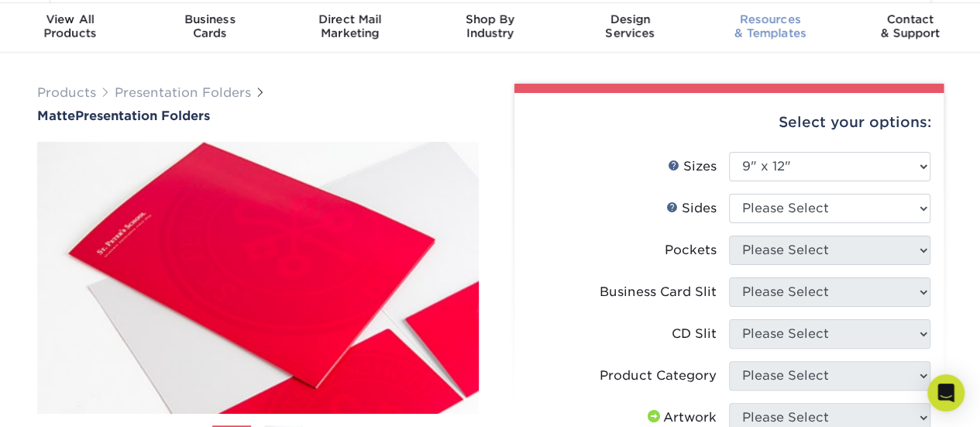 Image resolution: width=980 pixels, height=427 pixels. Describe the element at coordinates (349, 20) in the screenshot. I see `span: Direct Mail` at that location.